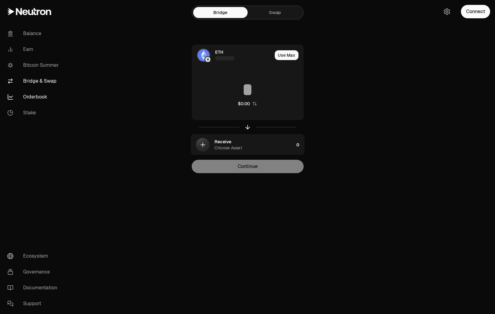 Image resolution: width=495 pixels, height=314 pixels. I want to click on button: Use Max, so click(287, 55).